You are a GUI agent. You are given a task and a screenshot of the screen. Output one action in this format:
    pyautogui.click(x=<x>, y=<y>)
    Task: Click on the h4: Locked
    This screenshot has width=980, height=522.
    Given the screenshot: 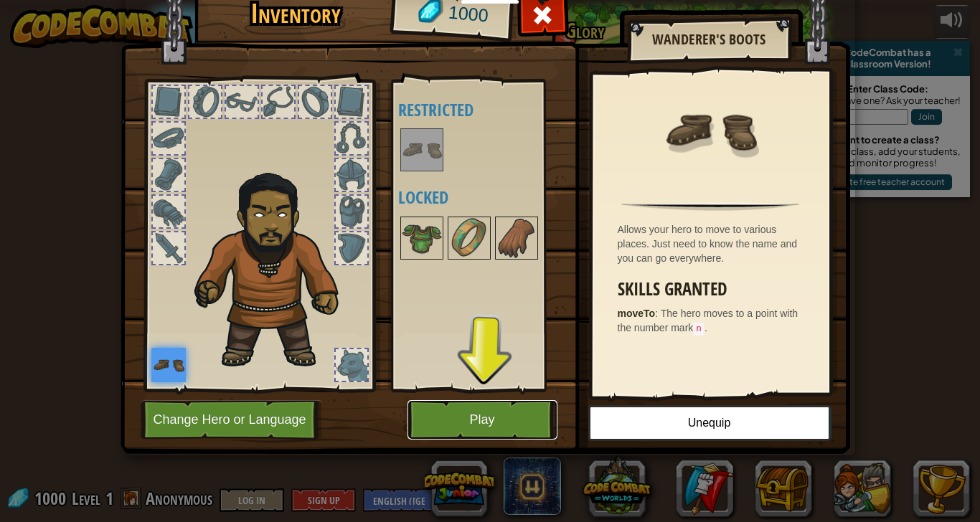 What is the action you would take?
    pyautogui.click(x=483, y=197)
    